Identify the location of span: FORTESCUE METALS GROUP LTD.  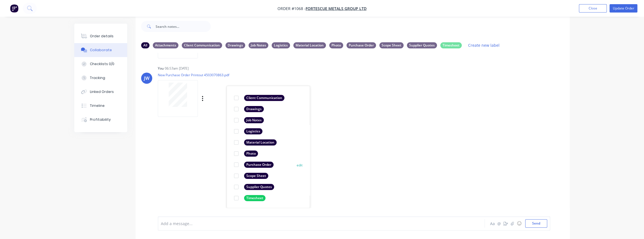
(336, 8).